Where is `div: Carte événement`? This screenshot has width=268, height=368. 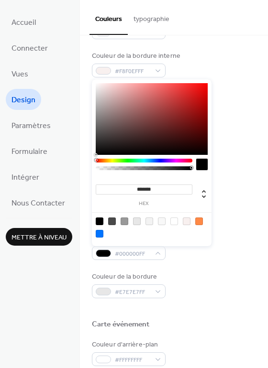 div: Carte événement is located at coordinates (121, 325).